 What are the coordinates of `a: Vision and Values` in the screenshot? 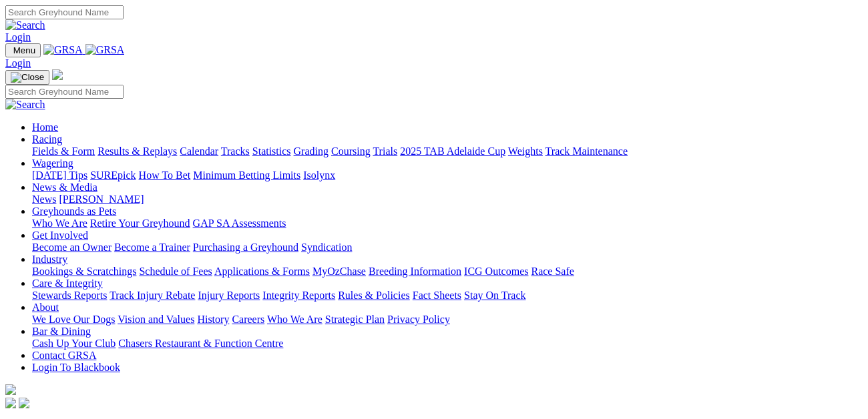 It's located at (155, 319).